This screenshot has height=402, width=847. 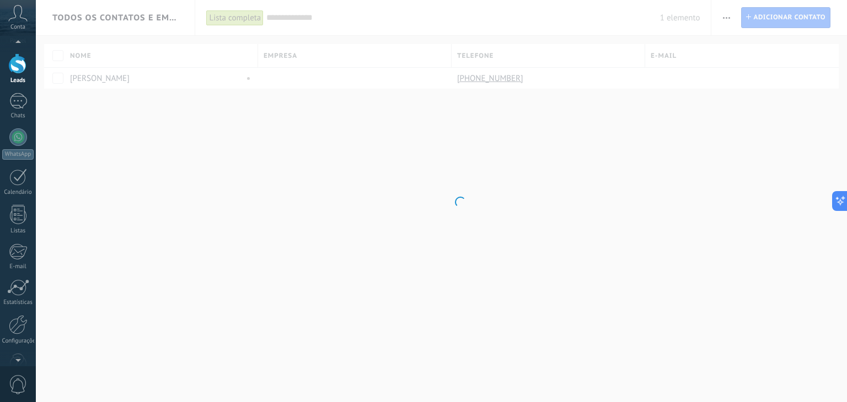 I want to click on div: WhatsApp, so click(x=18, y=154).